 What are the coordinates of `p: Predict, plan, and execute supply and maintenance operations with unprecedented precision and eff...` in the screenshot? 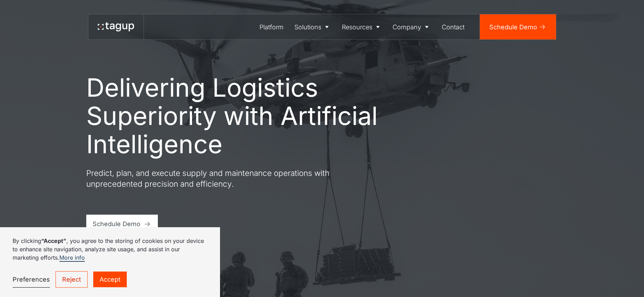 It's located at (212, 178).